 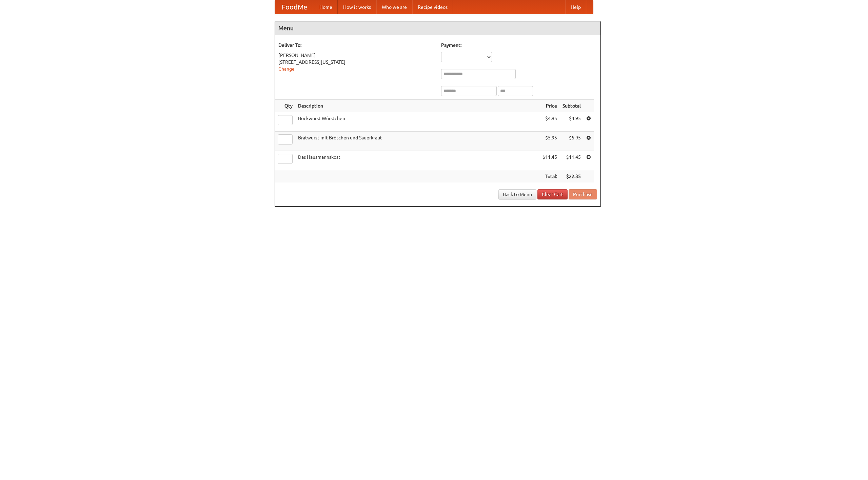 I want to click on h5: Deliver To:, so click(x=356, y=45).